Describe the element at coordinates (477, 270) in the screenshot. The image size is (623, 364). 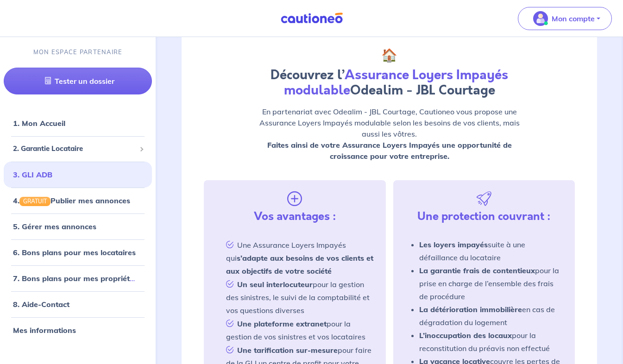
I see `strong: La garantie frais de contentieux` at that location.